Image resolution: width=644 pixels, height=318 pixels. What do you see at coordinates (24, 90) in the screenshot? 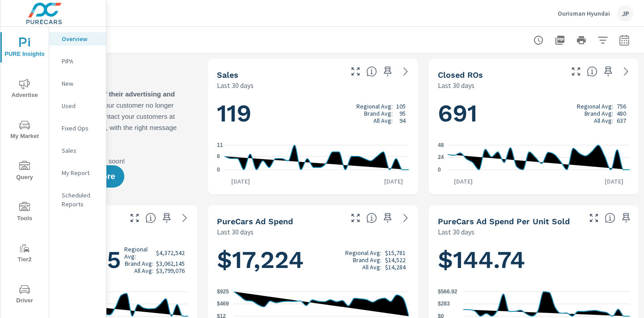
I see `span: Advertise` at bounding box center [24, 90].